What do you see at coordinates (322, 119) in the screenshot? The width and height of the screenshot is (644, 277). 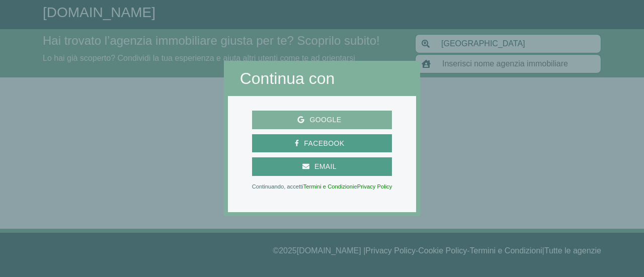 I see `button: Google` at bounding box center [322, 119].